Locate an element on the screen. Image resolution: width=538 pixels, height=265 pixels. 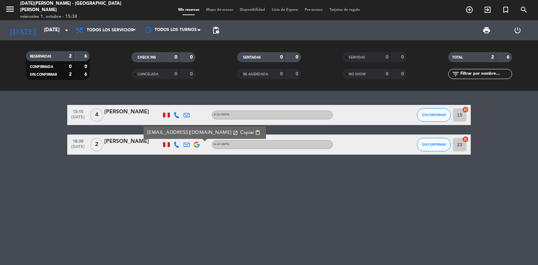
button: Copiarcontent_paste is located at coordinates (250, 132).